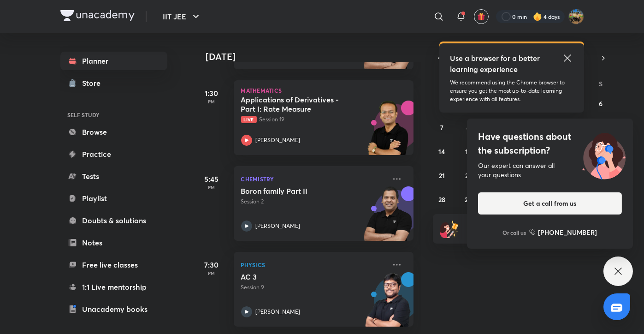 The image size is (644, 334). Describe the element at coordinates (298, 276) in the screenshot. I see `h5: AC 3` at that location.